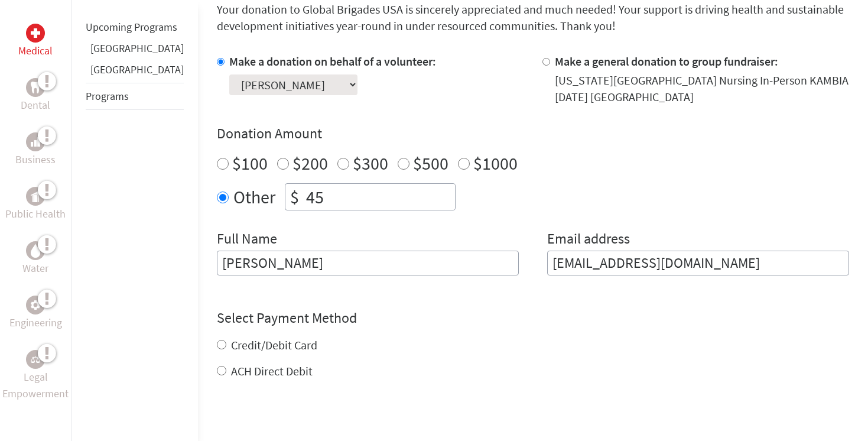  Describe the element at coordinates (36, 305) in the screenshot. I see `div: Engineering` at that location.